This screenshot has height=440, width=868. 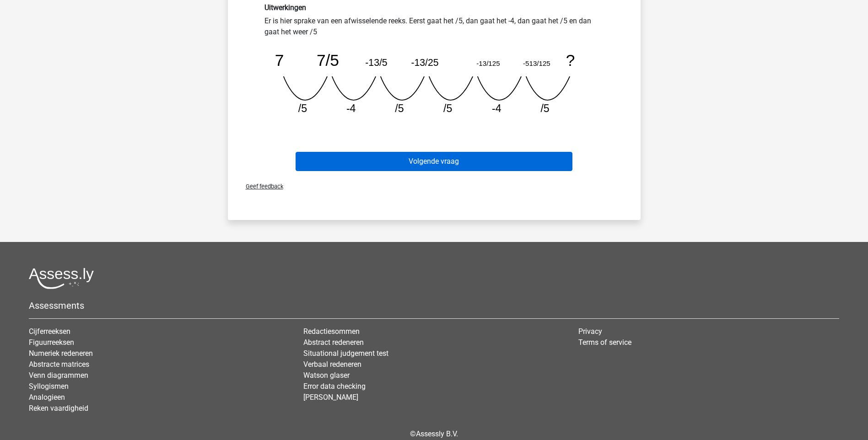 What do you see at coordinates (335, 386) in the screenshot?
I see `a: Error data checking` at bounding box center [335, 386].